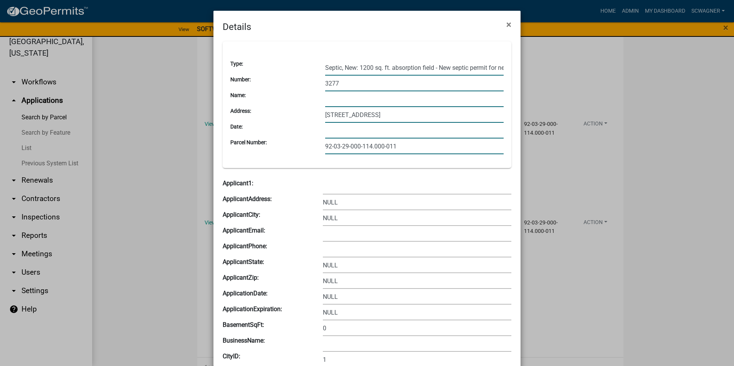  Describe the element at coordinates (241, 278) in the screenshot. I see `b: ApplicantZip:` at that location.